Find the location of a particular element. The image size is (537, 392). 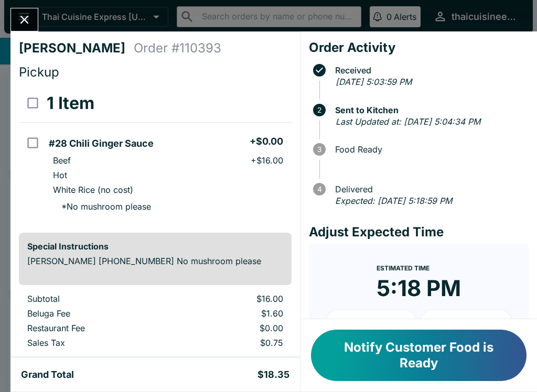

h3: 1 Item is located at coordinates (70, 103).